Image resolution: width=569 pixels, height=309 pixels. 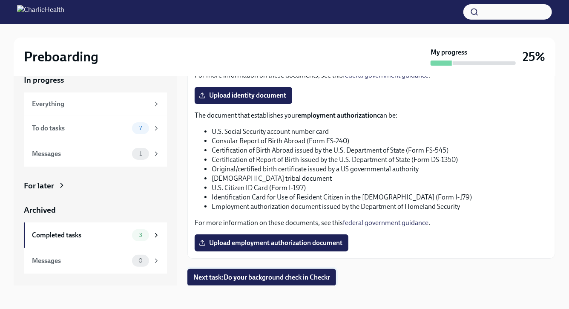 I want to click on img: CharlieHealth, so click(x=40, y=12).